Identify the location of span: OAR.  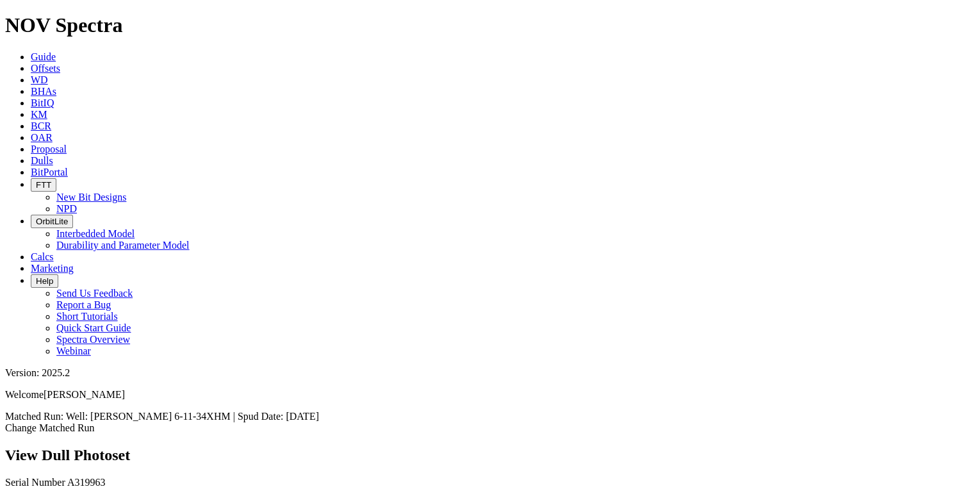
(41, 137).